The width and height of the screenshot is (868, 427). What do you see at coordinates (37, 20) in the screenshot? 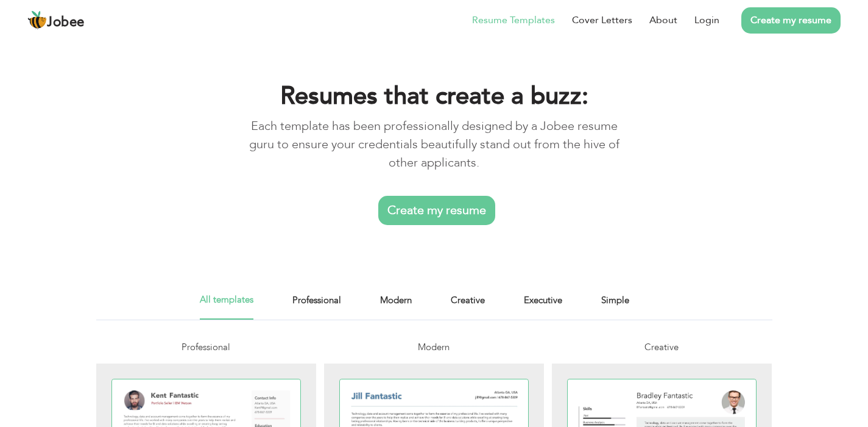
I see `img: jobee.io` at bounding box center [37, 20].